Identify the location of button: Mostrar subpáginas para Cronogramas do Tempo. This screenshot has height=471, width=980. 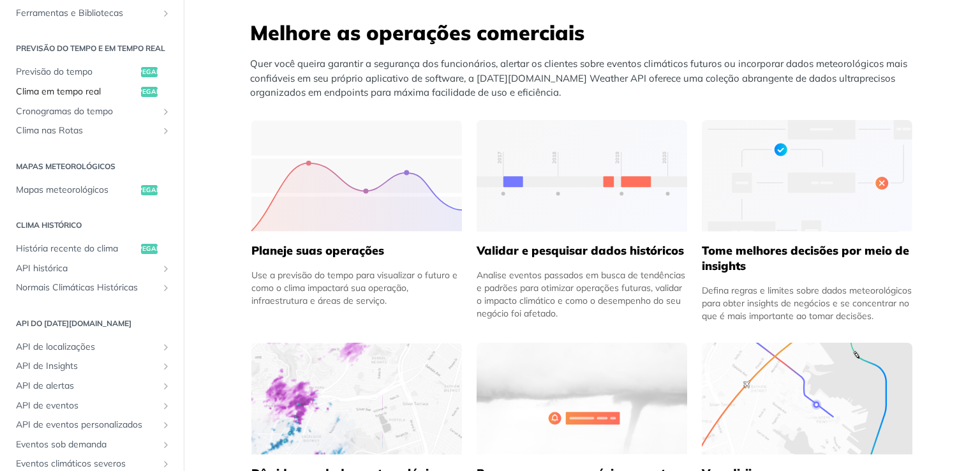
(166, 112).